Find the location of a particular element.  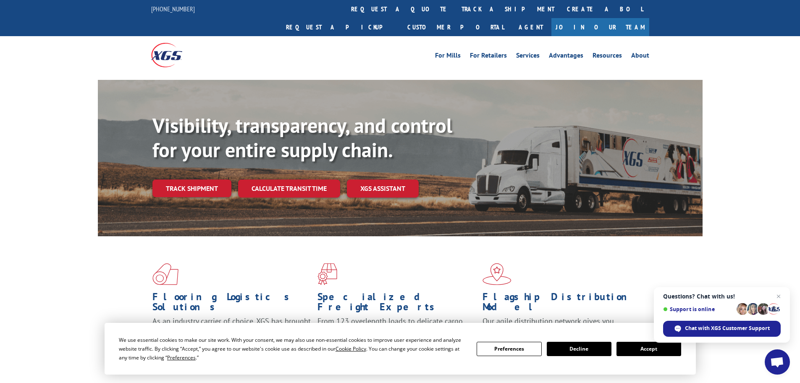

img: xgs-icon-total-supply-chain-intelligence-red is located at coordinates (166, 274).